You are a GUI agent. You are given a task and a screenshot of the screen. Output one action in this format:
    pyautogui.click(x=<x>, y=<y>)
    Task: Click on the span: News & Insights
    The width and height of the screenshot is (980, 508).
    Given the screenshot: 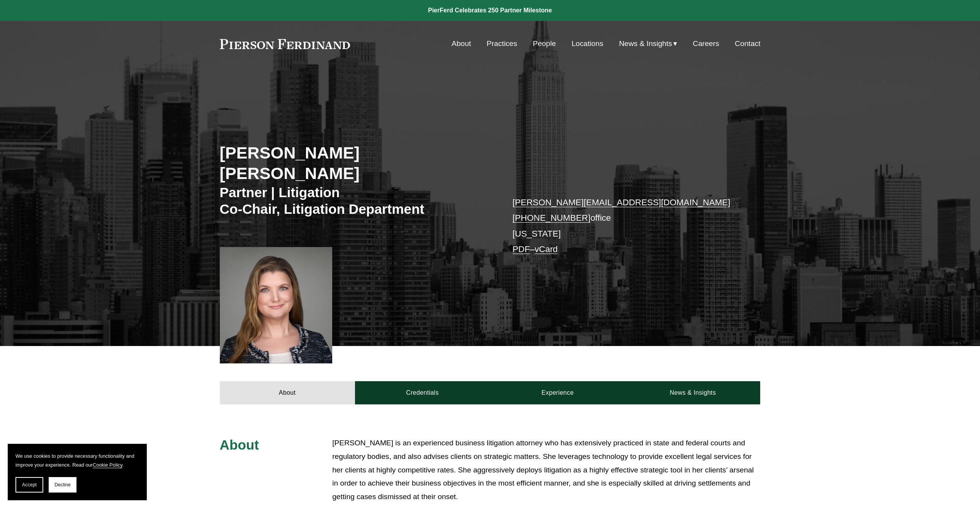 What is the action you would take?
    pyautogui.click(x=645, y=43)
    